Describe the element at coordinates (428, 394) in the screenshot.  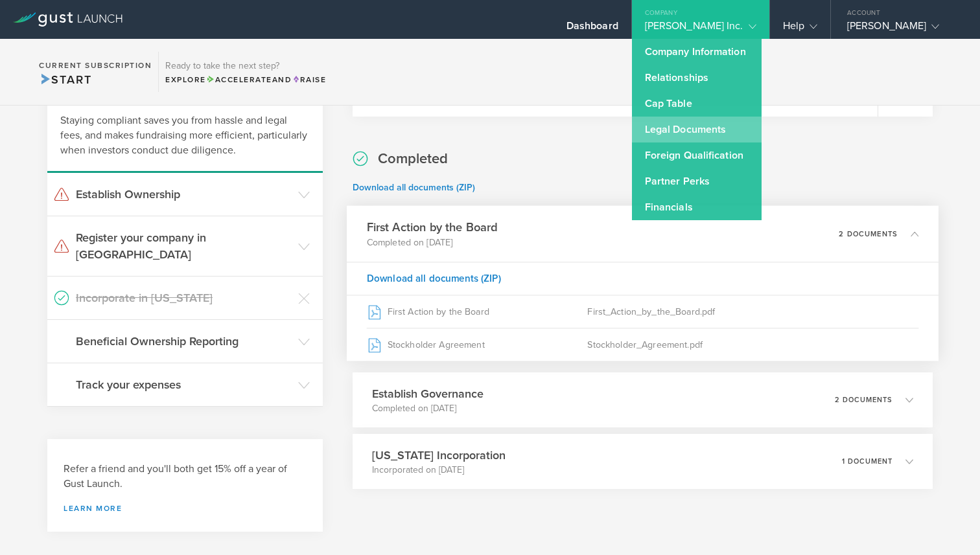
I see `h3: Establish Governance` at that location.